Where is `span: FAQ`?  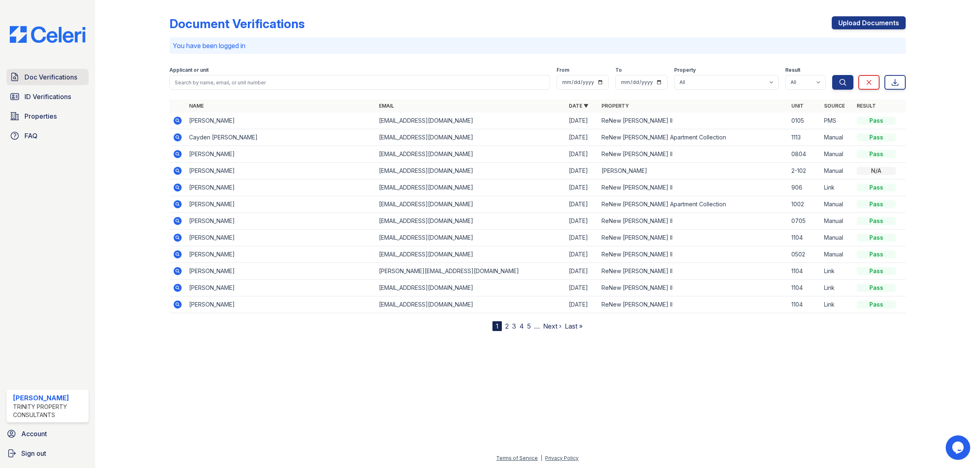
span: FAQ is located at coordinates (31, 136).